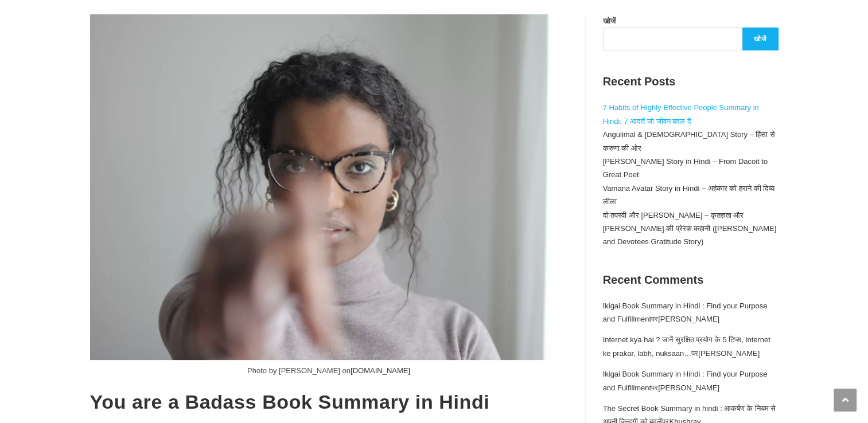 Image resolution: width=868 pixels, height=423 pixels. What do you see at coordinates (691, 81) in the screenshot?
I see `h2: Recent Posts` at bounding box center [691, 81].